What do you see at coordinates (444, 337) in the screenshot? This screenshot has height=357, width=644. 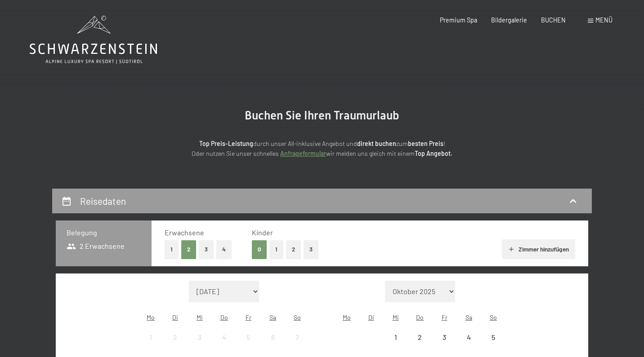 I see `div: Fri Oct 03 2025` at bounding box center [444, 337].